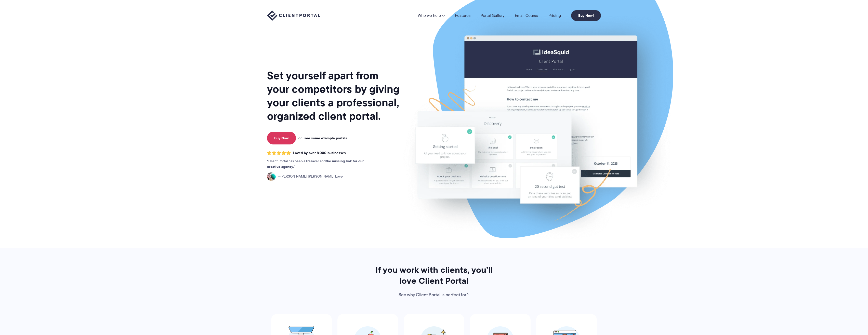 This screenshot has height=335, width=868. I want to click on a: Features, so click(462, 16).